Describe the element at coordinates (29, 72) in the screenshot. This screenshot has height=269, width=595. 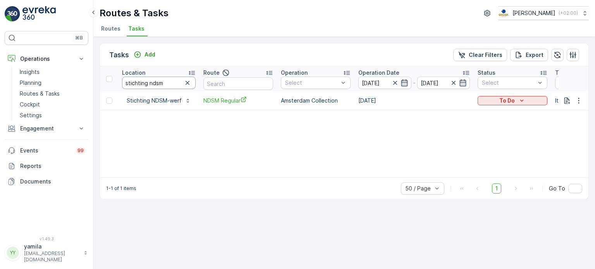
I see `p: Insights` at that location.